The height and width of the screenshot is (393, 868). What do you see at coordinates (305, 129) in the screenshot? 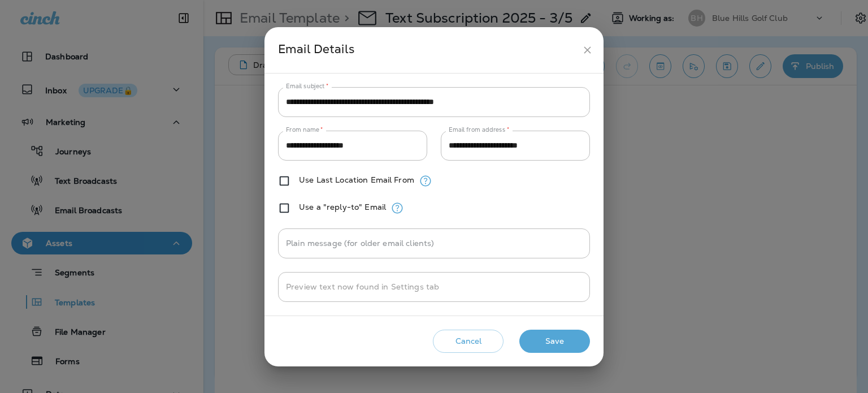
I see `label: From name` at bounding box center [305, 129].